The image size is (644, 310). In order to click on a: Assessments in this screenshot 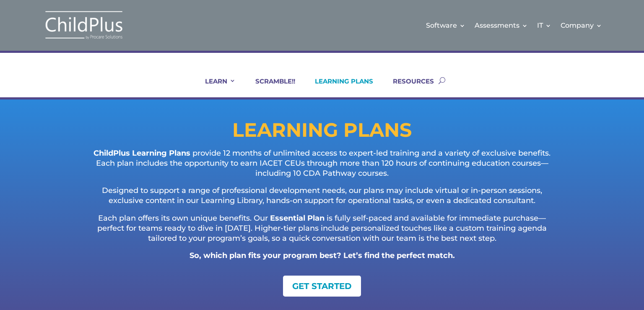, I will do `click(501, 25)`.